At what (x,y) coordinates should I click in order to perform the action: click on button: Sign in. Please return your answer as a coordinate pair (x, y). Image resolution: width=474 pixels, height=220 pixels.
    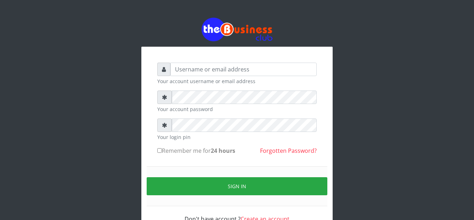
    Looking at the image, I should click on (237, 186).